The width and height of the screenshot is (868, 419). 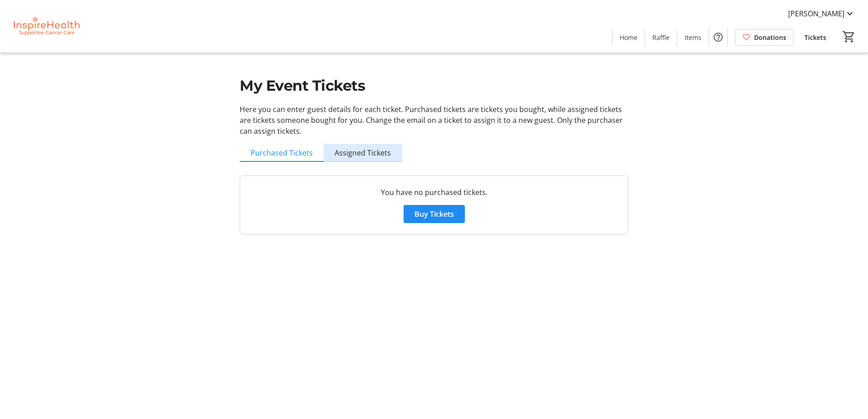 What do you see at coordinates (815, 37) in the screenshot?
I see `span: Tickets` at bounding box center [815, 37].